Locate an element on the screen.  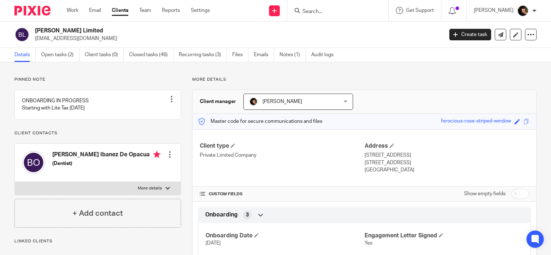
p: Linked clients is located at coordinates (98, 242).